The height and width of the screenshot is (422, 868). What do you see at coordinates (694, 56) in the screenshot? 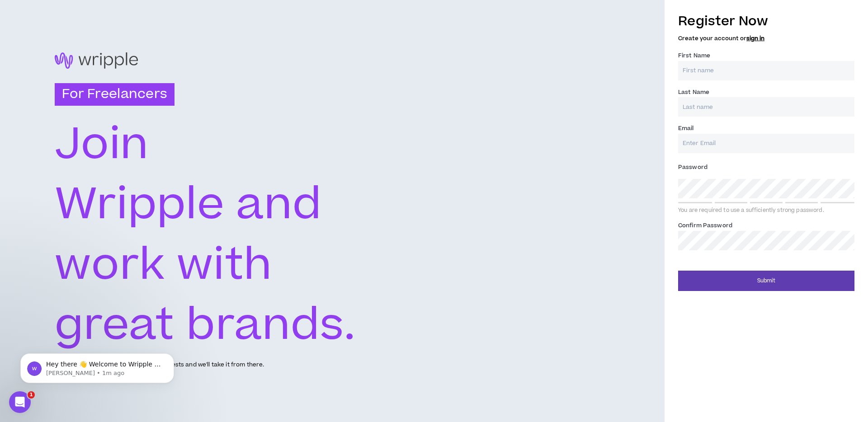
I see `label: First Name` at bounding box center [694, 56].